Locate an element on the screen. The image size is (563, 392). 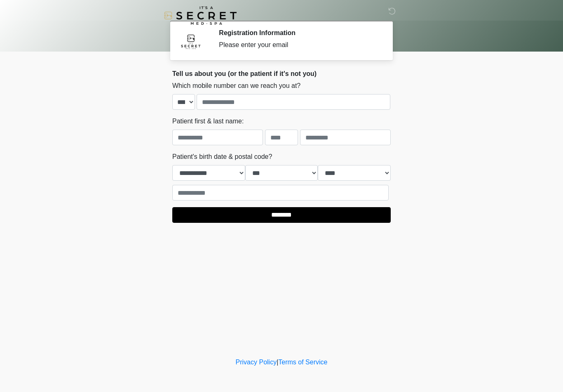
img: Agent Avatar is located at coordinates (191, 41).